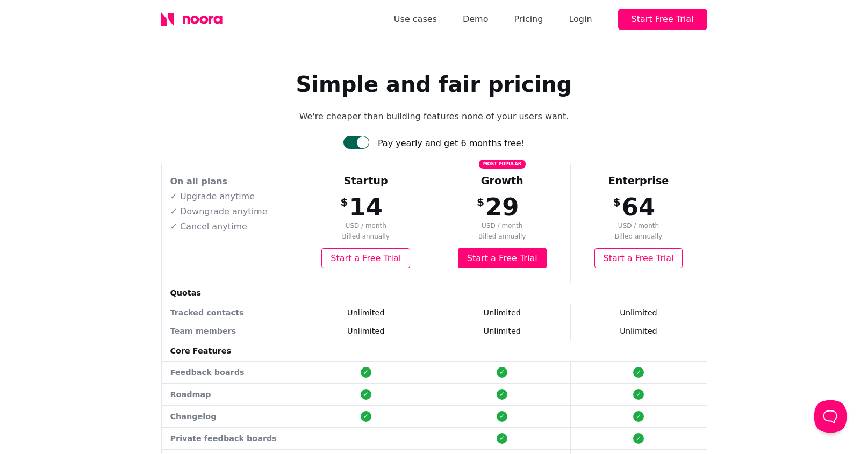  What do you see at coordinates (230, 417) in the screenshot?
I see `td: Changelog` at bounding box center [230, 417].